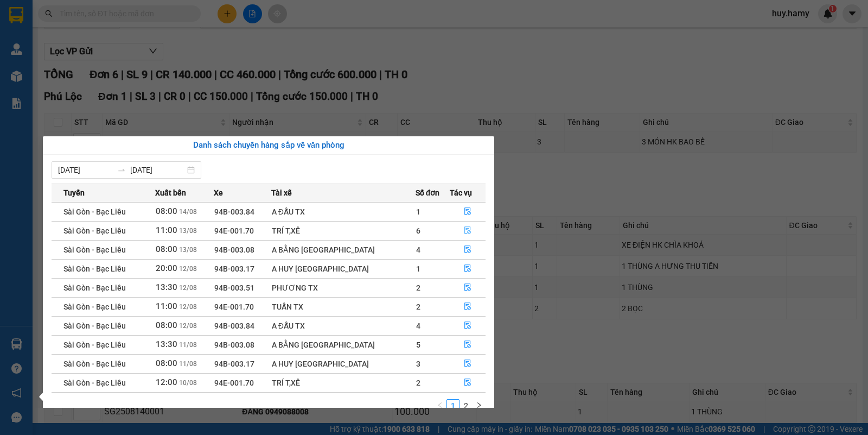  Describe the element at coordinates (440, 405) in the screenshot. I see `button: left` at that location.